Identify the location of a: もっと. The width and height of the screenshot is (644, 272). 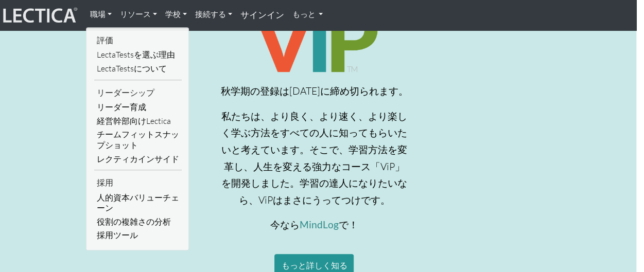
(308, 14).